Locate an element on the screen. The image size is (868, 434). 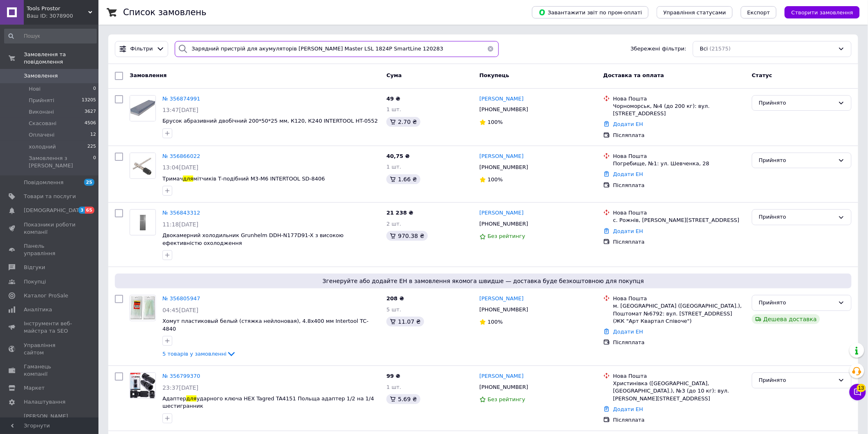
button: Управління статусами is located at coordinates (695, 13).